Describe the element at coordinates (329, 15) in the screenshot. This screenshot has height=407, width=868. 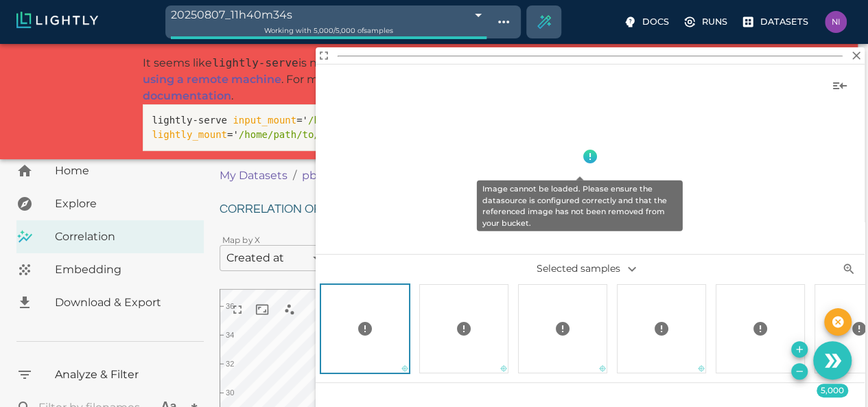
I see `div: 20250807_11h40m34s` at that location.